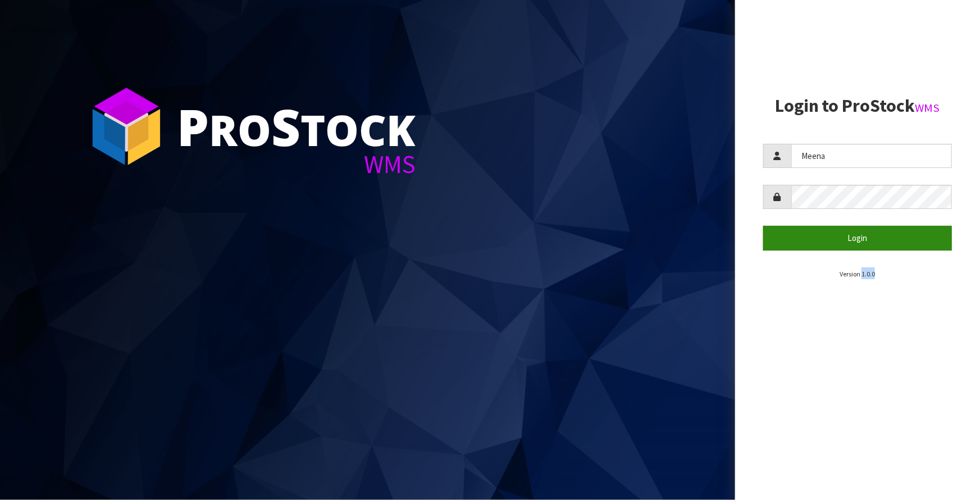 The height and width of the screenshot is (500, 980). I want to click on button: Login, so click(858, 238).